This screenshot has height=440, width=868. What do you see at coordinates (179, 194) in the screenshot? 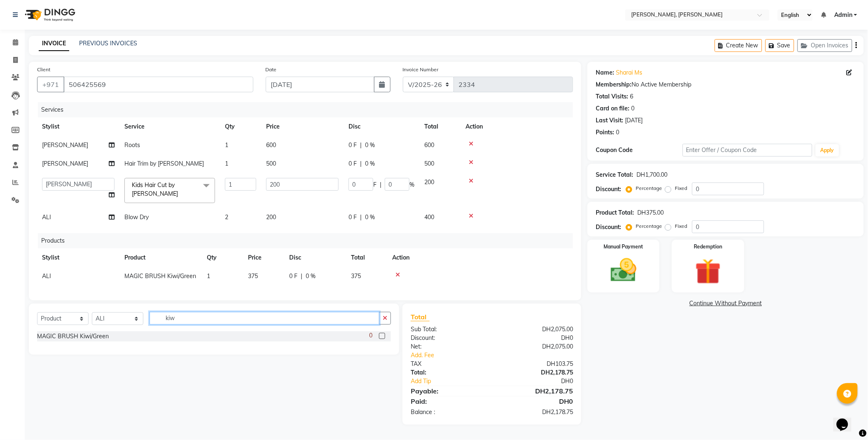
I see `a: x` at bounding box center [179, 194].